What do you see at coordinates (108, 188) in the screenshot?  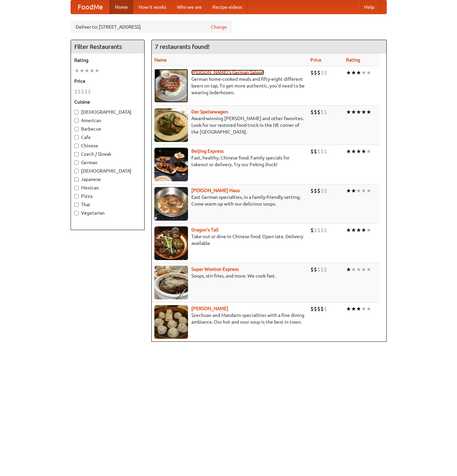 I see `label: Mexican` at bounding box center [108, 188].